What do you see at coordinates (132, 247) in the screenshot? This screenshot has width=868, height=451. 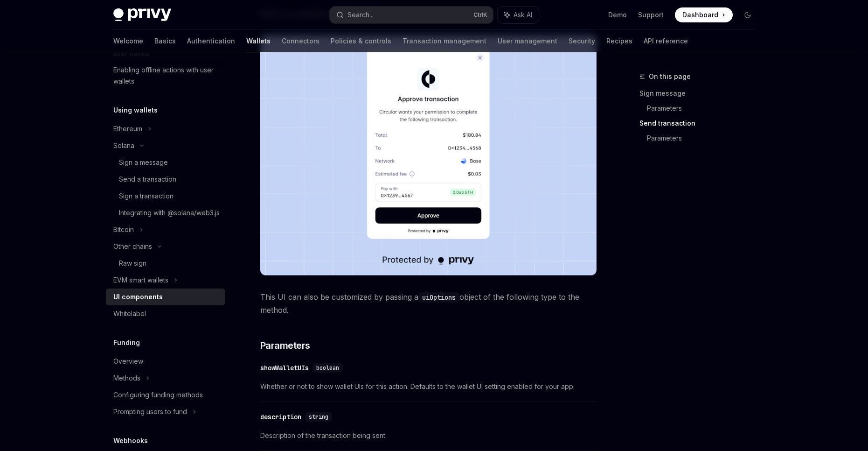 I see `div: Other chains` at bounding box center [132, 247].